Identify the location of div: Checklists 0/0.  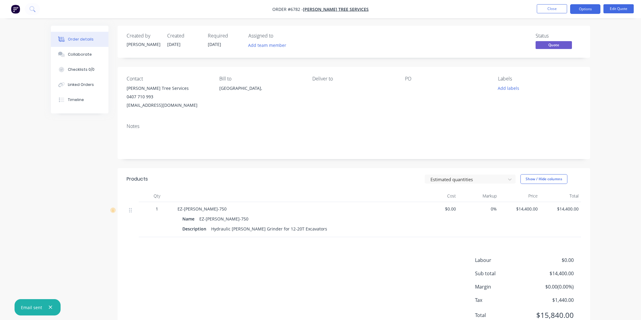
(81, 70).